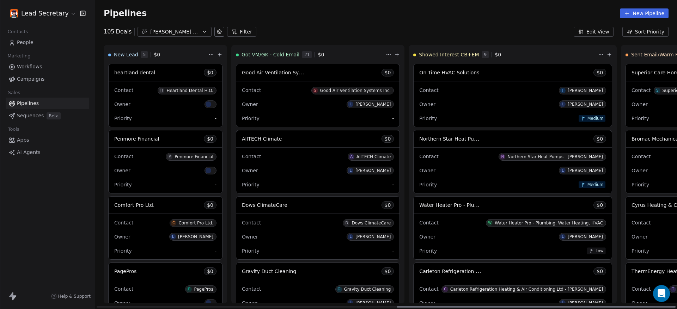 This screenshot has height=309, width=677. I want to click on span: 5, so click(145, 55).